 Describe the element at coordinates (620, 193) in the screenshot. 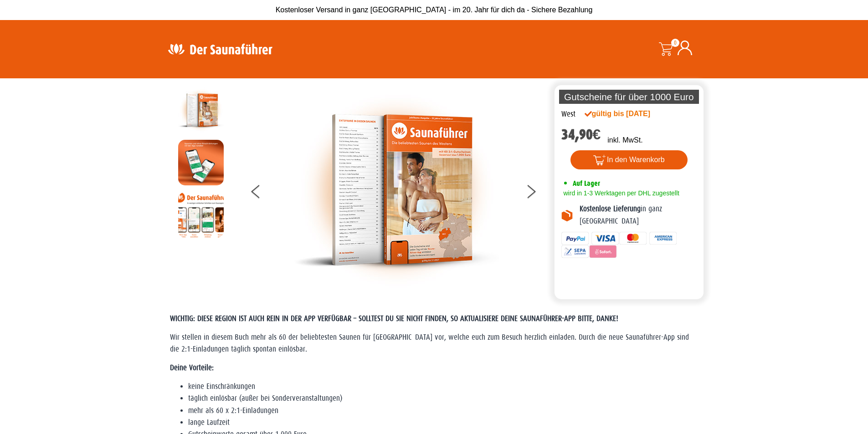

I see `span: wird in 1-3 Werktagen per DHL zugestellt` at that location.